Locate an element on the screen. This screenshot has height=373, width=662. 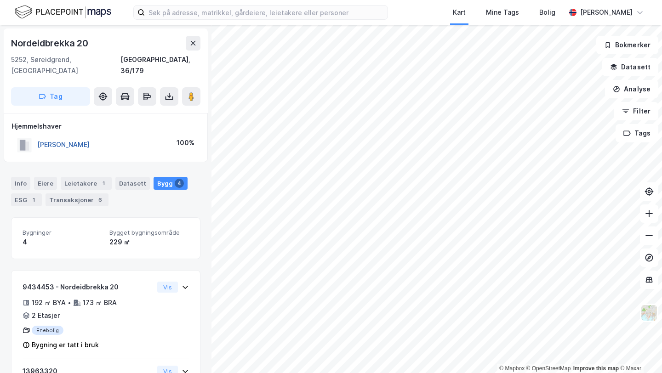
div: Bygg is located at coordinates (171, 183).